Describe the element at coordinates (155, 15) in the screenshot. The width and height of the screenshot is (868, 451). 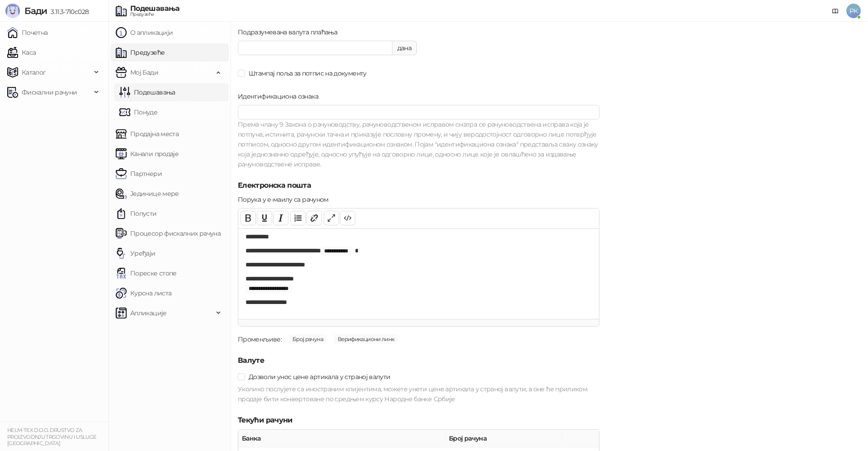
I see `div: Предузеће` at that location.